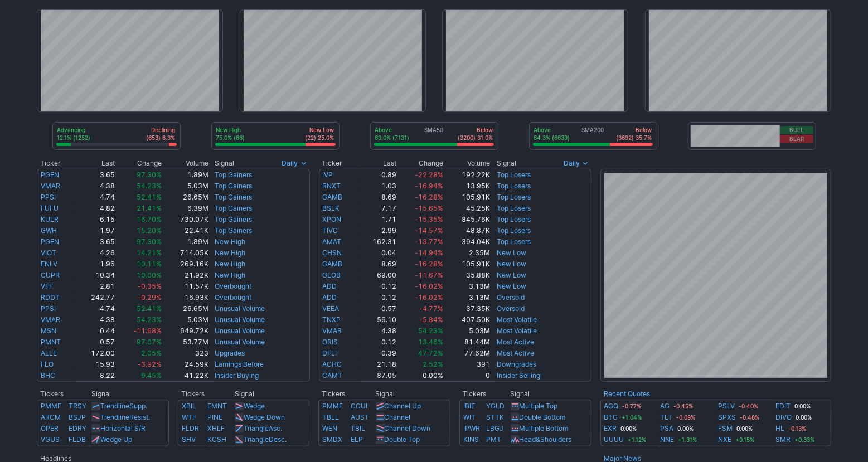 The image size is (868, 462). I want to click on td: 10.34, so click(96, 275).